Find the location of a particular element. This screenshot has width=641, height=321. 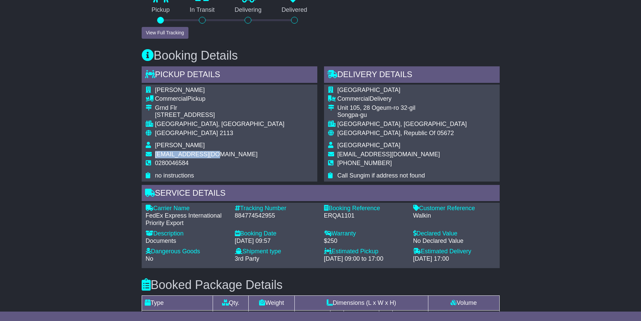

div: FedEx Express International Priority Export is located at coordinates (187, 219).